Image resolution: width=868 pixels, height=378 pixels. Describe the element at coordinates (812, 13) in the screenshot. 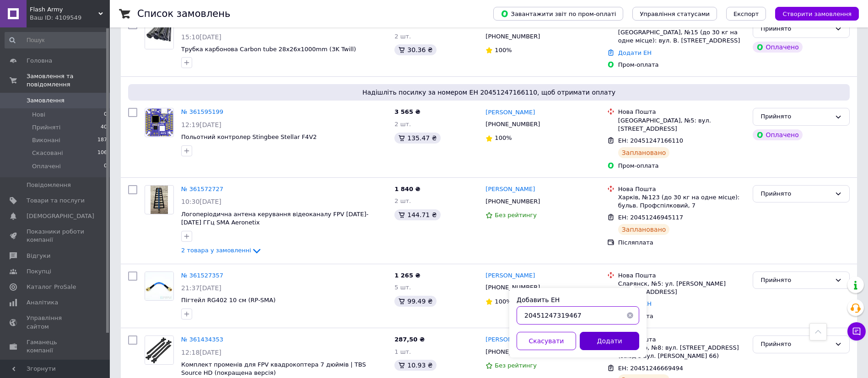

I see `a: Створити замовлення` at that location.